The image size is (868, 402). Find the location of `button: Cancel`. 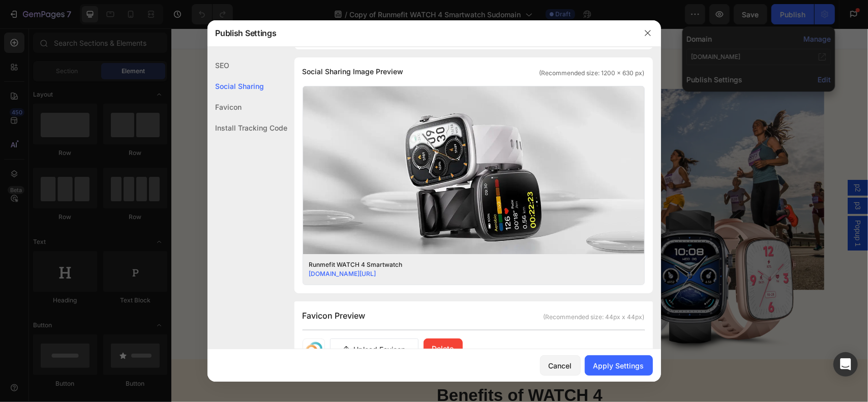

button: Cancel is located at coordinates (560, 366).